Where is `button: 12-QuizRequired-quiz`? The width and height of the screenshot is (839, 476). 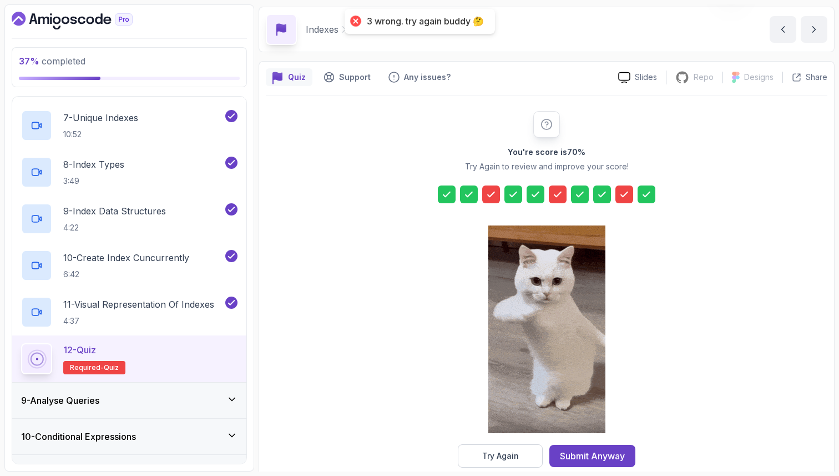
button: 12-QuizRequired-quiz is located at coordinates (129, 359).